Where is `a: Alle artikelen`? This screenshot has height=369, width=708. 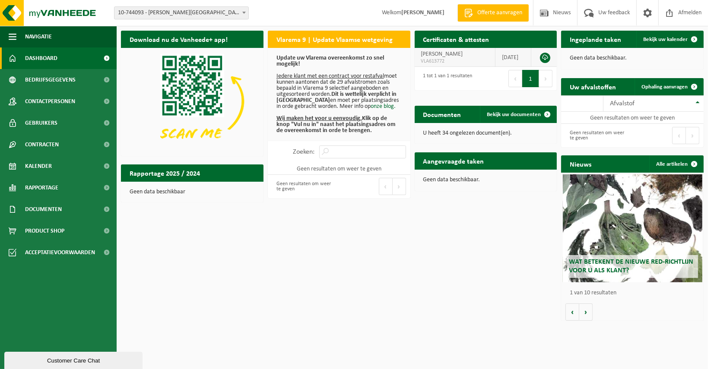
a: Alle artikelen is located at coordinates (676, 164).